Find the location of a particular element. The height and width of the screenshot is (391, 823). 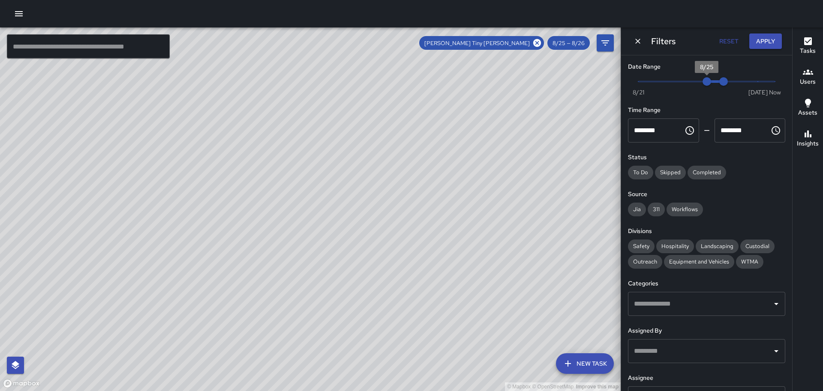

span: Hospitality is located at coordinates (675, 246).